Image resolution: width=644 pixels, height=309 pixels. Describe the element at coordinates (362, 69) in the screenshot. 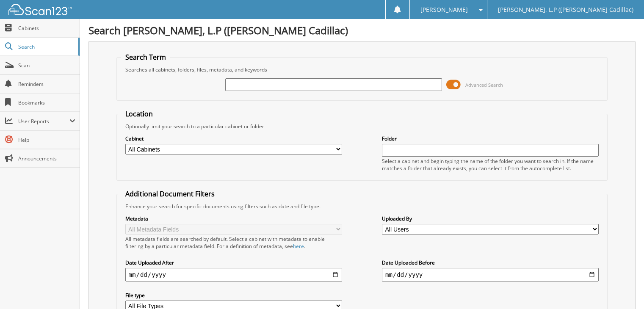

I see `div: Searches all cabinets, folders, files, metadata, and keywords` at that location.